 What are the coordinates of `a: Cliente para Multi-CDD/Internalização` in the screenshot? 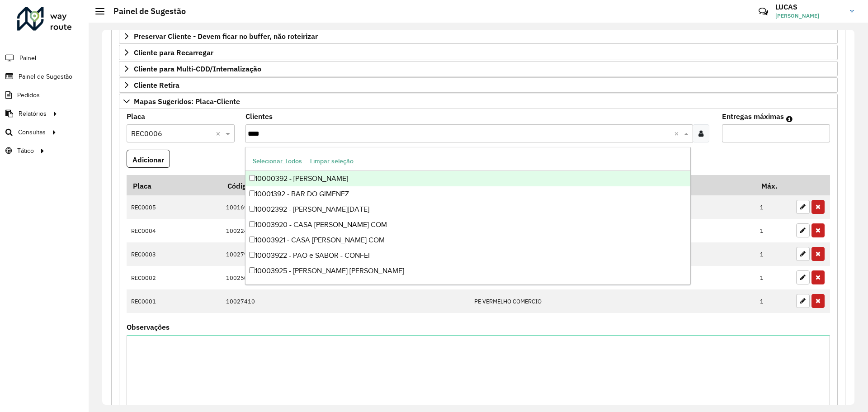 It's located at (478, 69).